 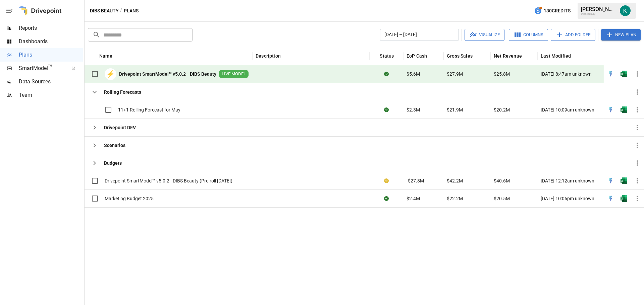 I want to click on div: Your plan has changes in Excel that are not reflected in the Drivepoint Data Warehouse, select "S..., so click(x=386, y=181).